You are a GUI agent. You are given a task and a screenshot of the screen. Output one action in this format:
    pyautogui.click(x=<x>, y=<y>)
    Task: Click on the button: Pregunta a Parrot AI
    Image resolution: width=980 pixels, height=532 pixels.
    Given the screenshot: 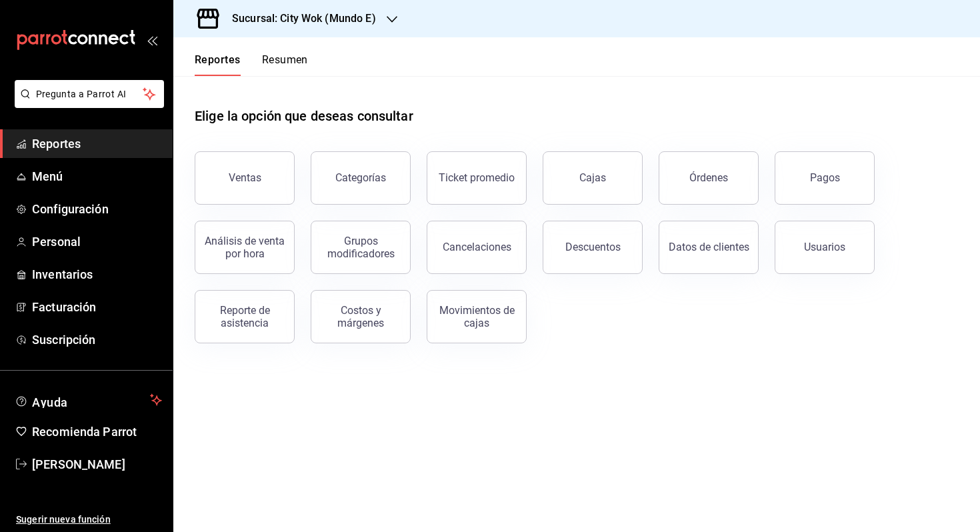 What is the action you would take?
    pyautogui.click(x=89, y=94)
    